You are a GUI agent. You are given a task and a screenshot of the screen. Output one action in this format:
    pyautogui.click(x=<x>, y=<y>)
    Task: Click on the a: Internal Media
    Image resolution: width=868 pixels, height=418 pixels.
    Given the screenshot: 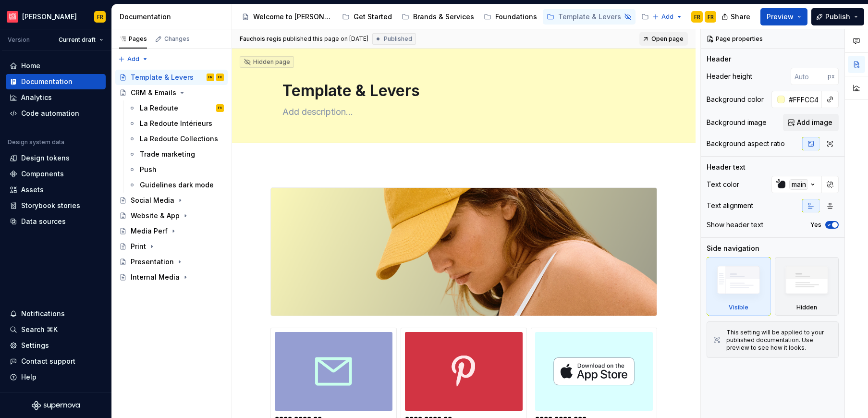 What is the action you would take?
    pyautogui.click(x=172, y=277)
    